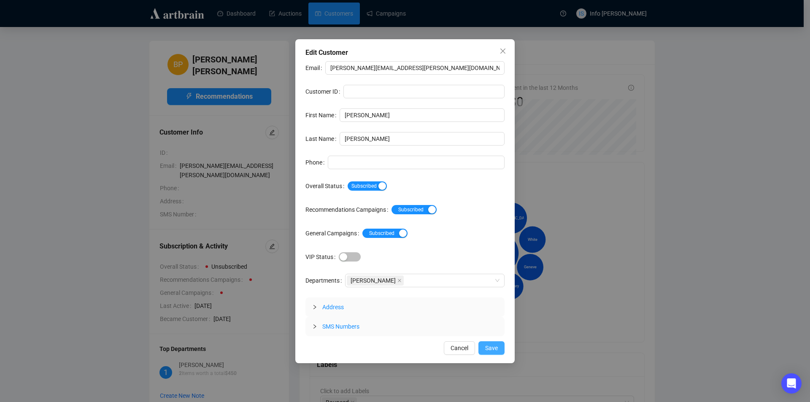  What do you see at coordinates (325, 280) in the screenshot?
I see `label: Departments` at bounding box center [325, 280].